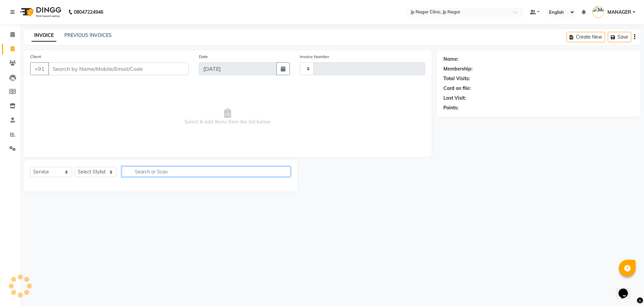 Image resolution: width=644 pixels, height=306 pixels. Describe the element at coordinates (586, 37) in the screenshot. I see `button: Create New` at that location.